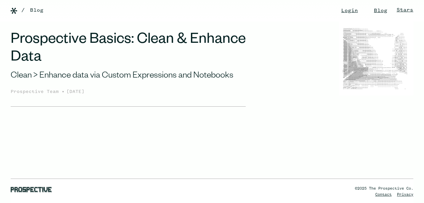  I want to click on div: Prospective Team, so click(36, 92).